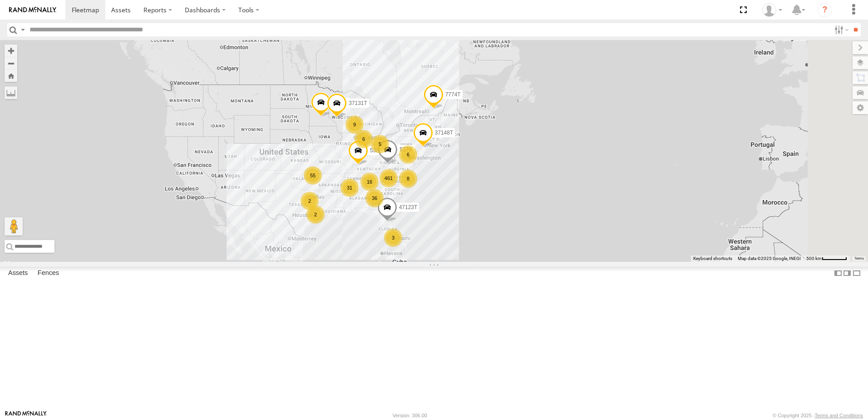  What do you see at coordinates (389, 178) in the screenshot?
I see `div: 461` at bounding box center [389, 178].